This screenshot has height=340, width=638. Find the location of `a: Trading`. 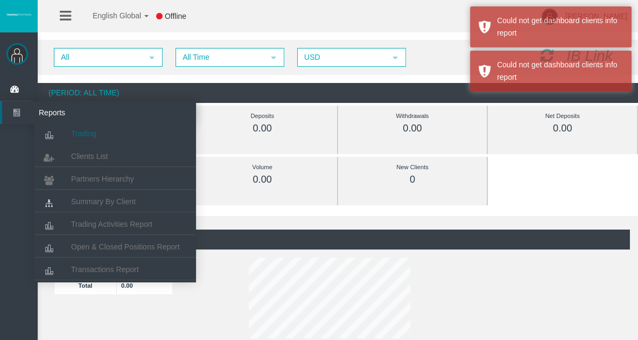

a: Trading is located at coordinates (115, 133).